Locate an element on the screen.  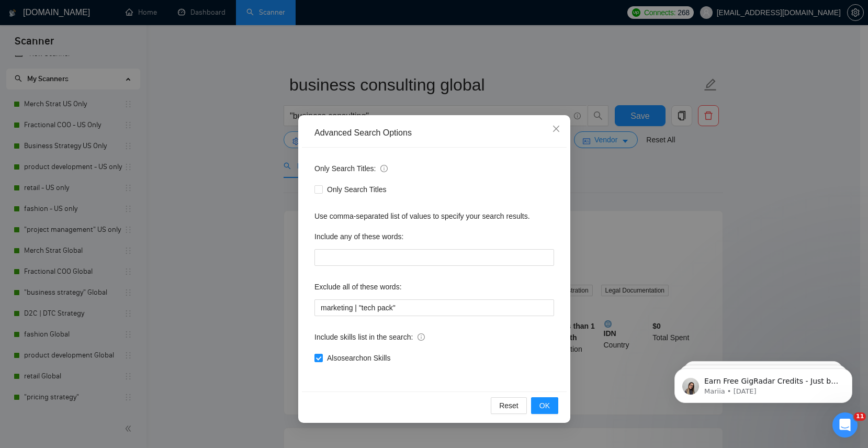
span: 11 is located at coordinates (860, 417).